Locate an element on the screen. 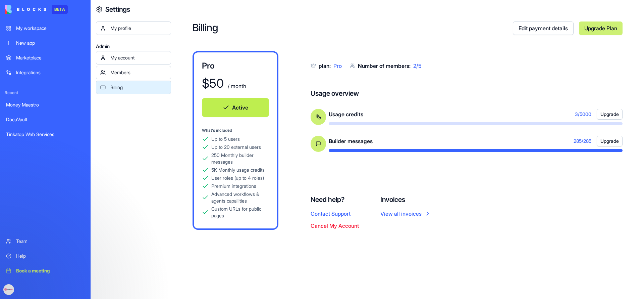 The image size is (644, 299). span: 285 / 285 is located at coordinates (583, 141).